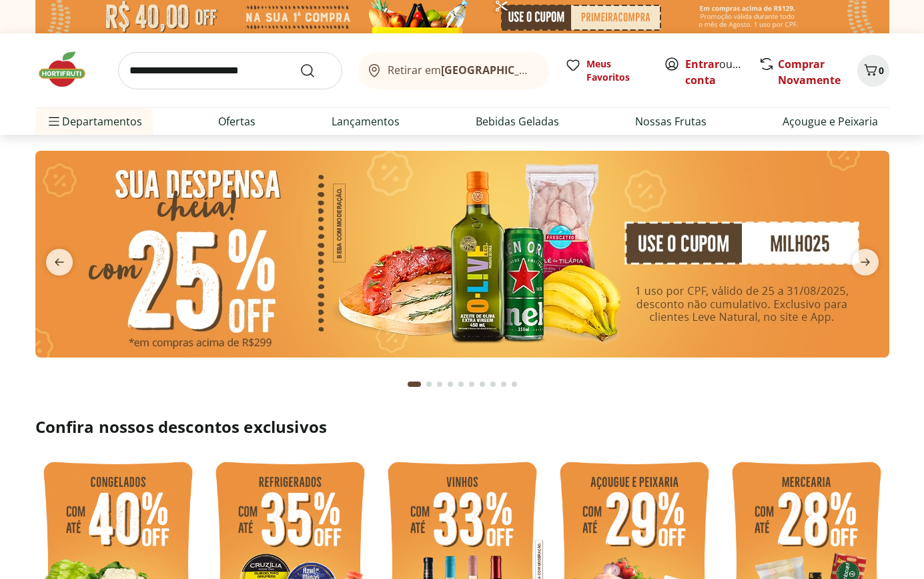 Image resolution: width=924 pixels, height=579 pixels. I want to click on button: Submit Search, so click(316, 70).